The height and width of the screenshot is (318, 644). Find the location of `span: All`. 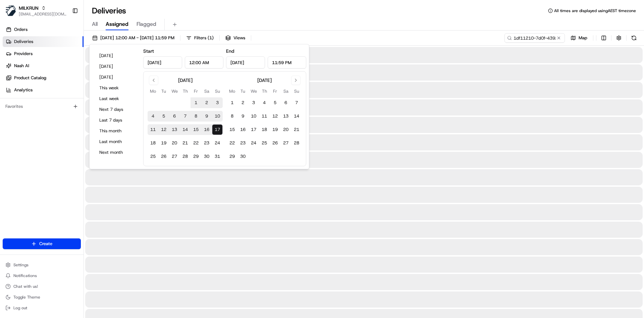

span: All is located at coordinates (94, 24).